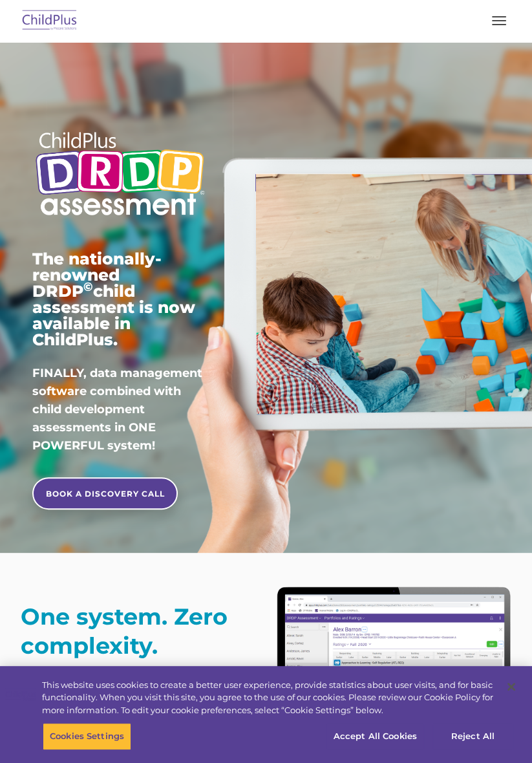  I want to click on div: This website uses cookies to create a better user experience, provide statistics about user visit..., so click(268, 698).